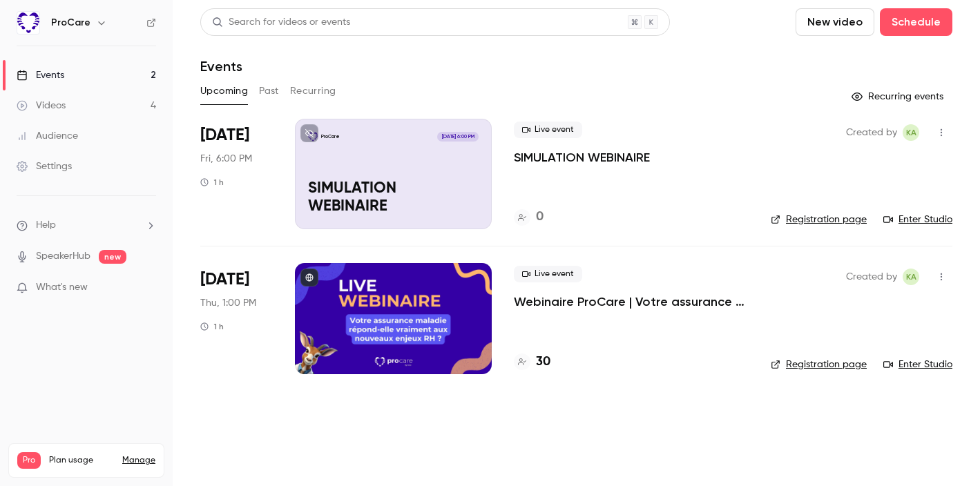 The image size is (980, 486). I want to click on h6: ProCare, so click(70, 22).